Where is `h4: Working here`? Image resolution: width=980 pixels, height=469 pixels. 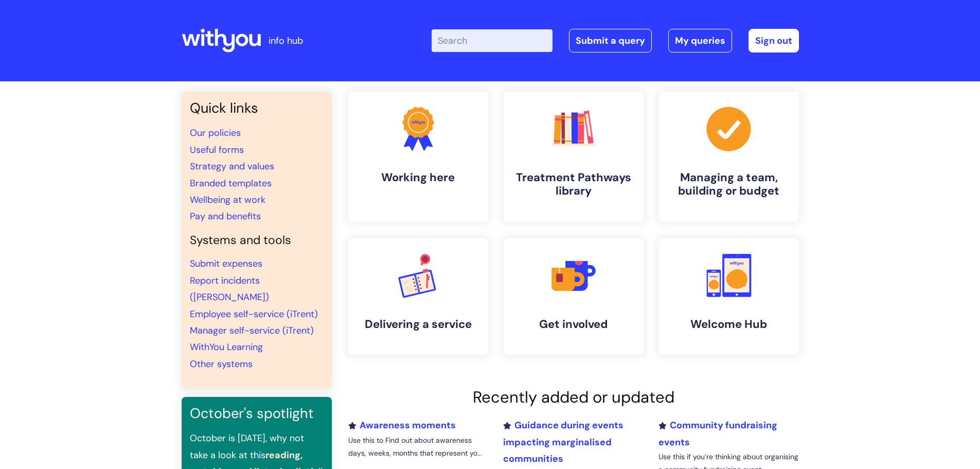 h4: Working here is located at coordinates (418, 178).